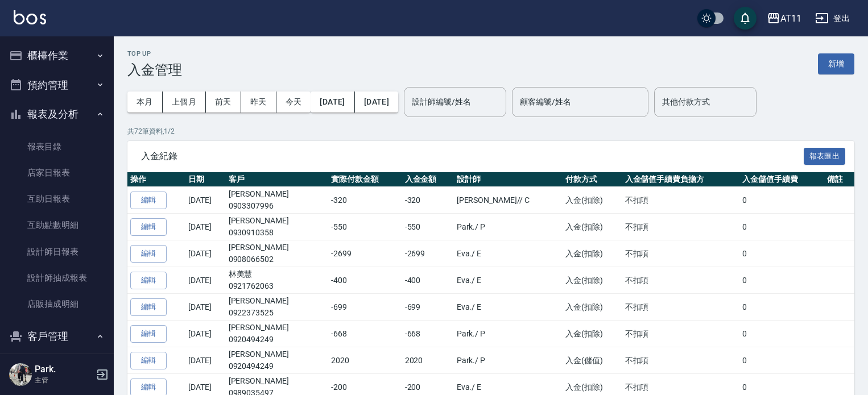 The image size is (868, 395). I want to click on button: 新增, so click(836, 63).